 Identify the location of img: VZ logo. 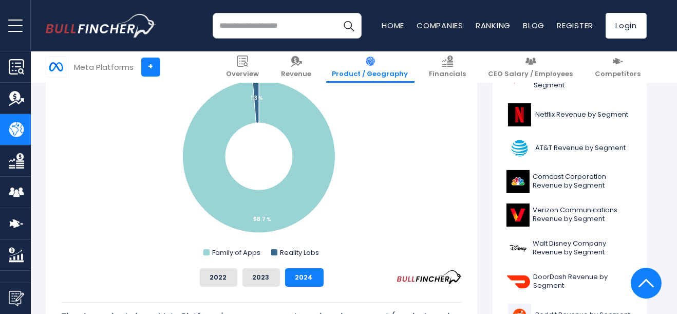
(518, 215).